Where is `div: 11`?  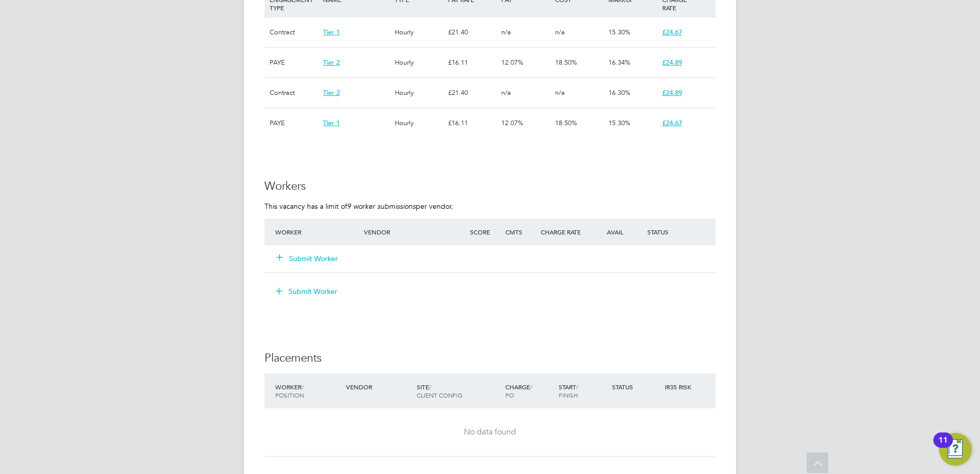
div: 11 is located at coordinates (943, 447).